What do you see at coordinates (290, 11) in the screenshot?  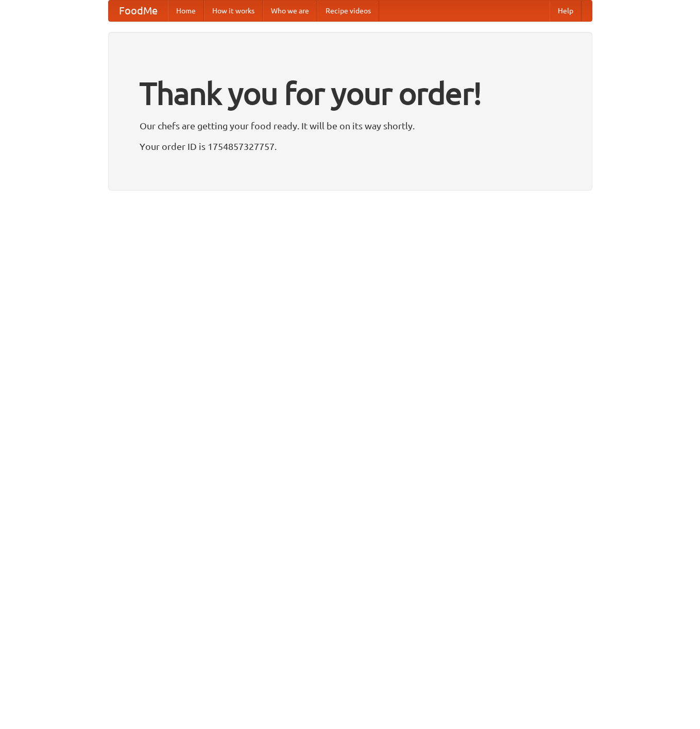 I see `a: Who we are` at bounding box center [290, 11].